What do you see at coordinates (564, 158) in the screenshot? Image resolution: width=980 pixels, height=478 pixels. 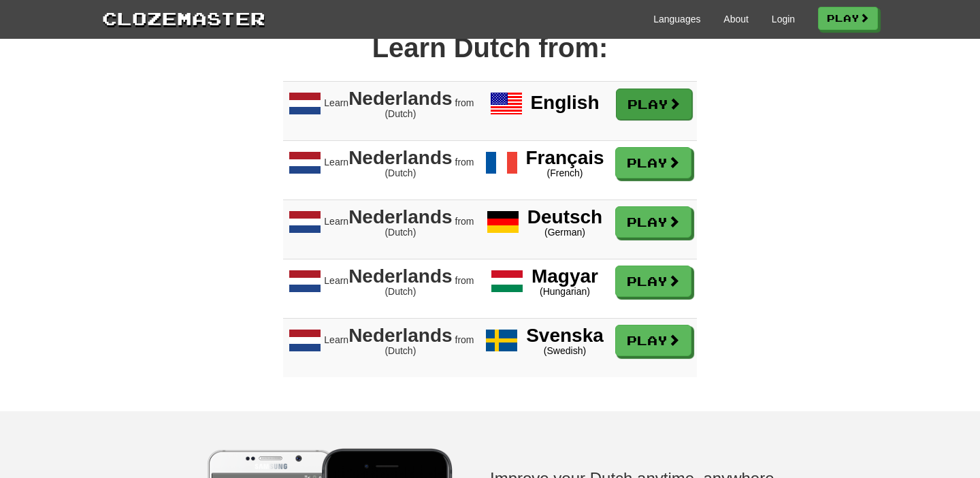 I see `span: Français` at bounding box center [564, 158].